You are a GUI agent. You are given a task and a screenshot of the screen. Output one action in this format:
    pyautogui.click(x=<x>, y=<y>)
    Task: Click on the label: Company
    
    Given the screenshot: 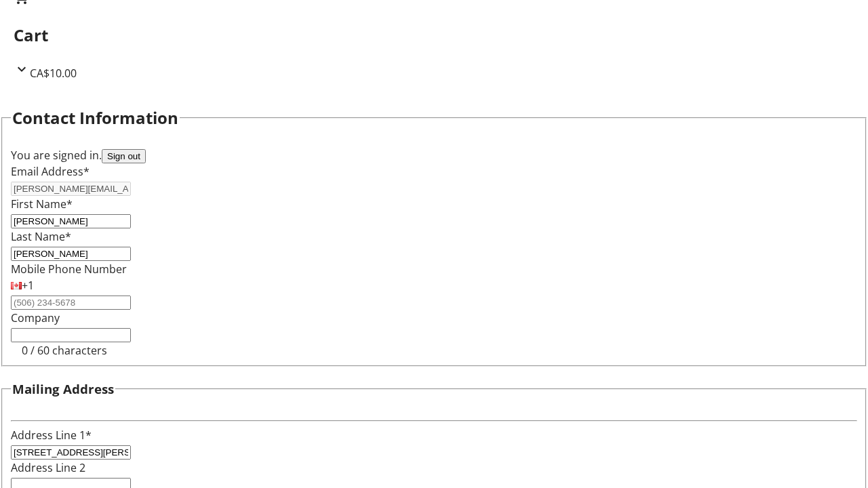 What is the action you would take?
    pyautogui.click(x=35, y=318)
    